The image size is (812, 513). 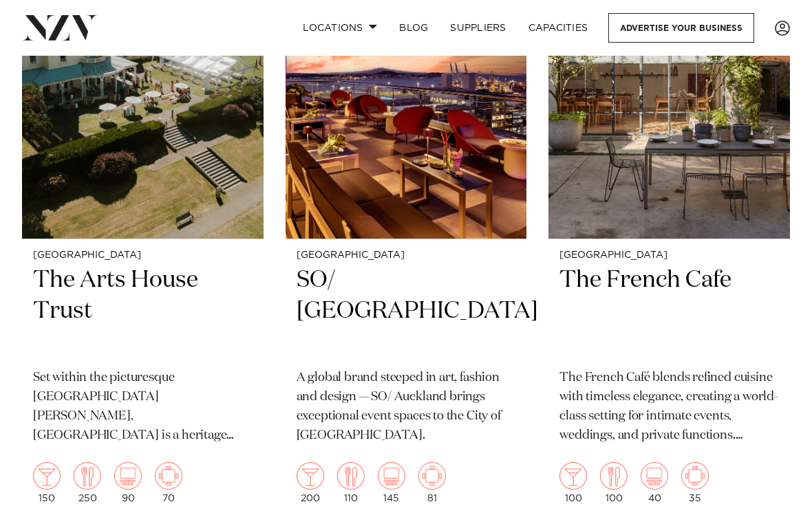 I want to click on div: 35, so click(x=695, y=483).